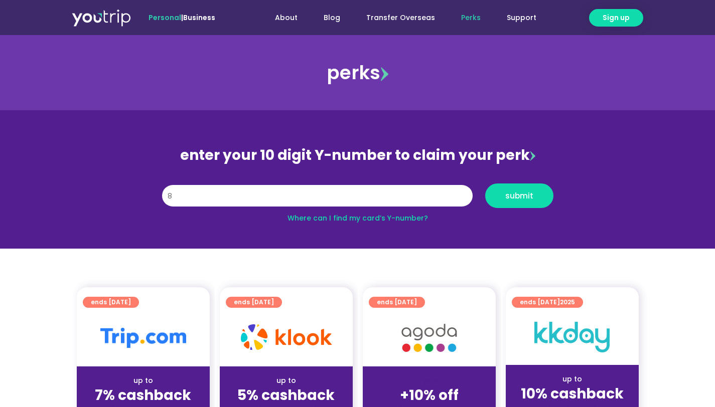 The height and width of the screenshot is (407, 715). I want to click on span: 2025, so click(568, 302).